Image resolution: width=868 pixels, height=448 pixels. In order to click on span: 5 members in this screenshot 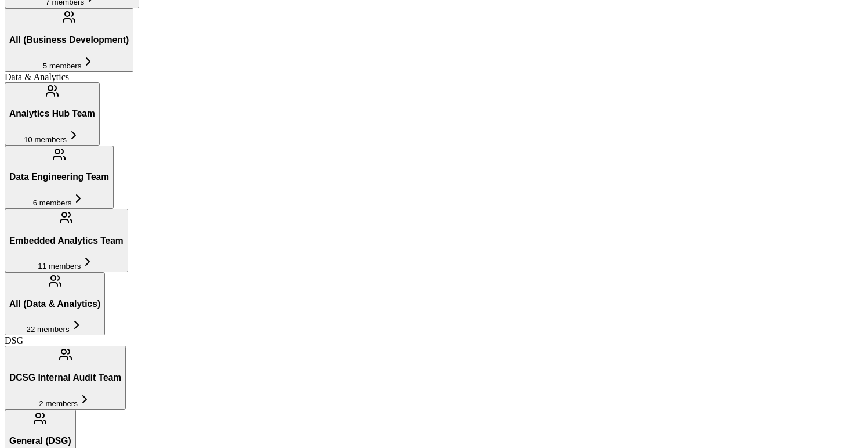, I will do `click(62, 65)`.